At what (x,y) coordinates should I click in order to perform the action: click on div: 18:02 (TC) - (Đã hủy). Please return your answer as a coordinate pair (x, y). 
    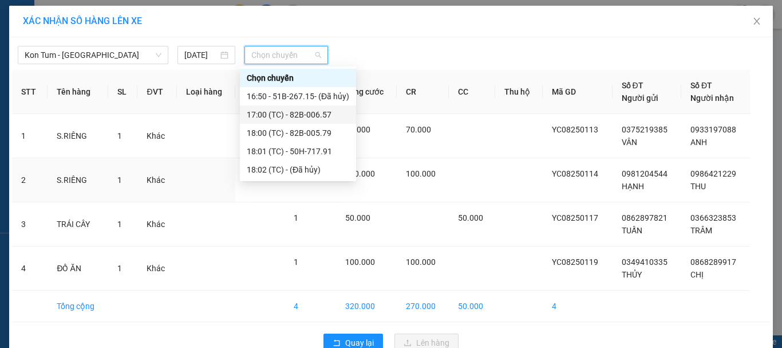
    Looking at the image, I should click on (298, 169).